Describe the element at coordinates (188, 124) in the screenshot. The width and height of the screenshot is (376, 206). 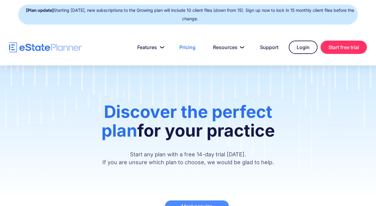
I see `h1: for your practice` at that location.